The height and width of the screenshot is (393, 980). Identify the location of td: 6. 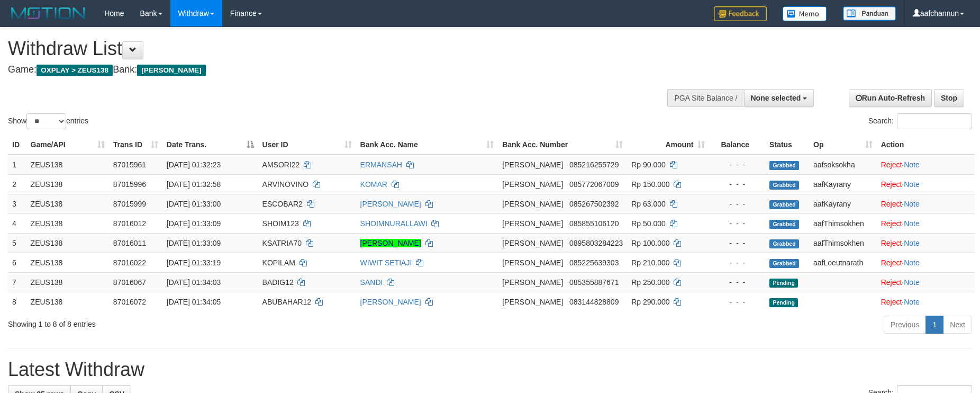
(17, 262).